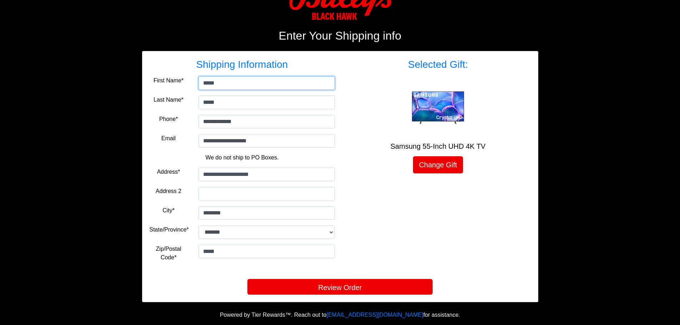 The image size is (680, 325). Describe the element at coordinates (168, 172) in the screenshot. I see `label: Address*` at that location.